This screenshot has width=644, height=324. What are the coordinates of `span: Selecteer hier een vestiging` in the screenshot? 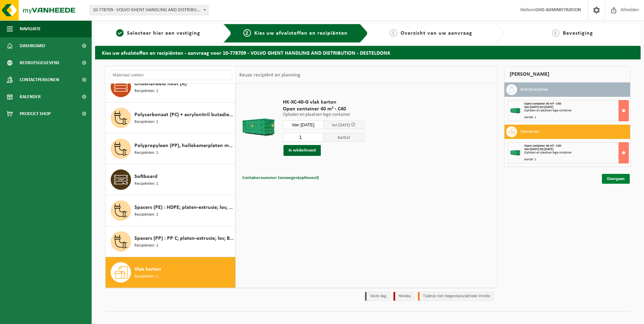 It's located at (164, 33).